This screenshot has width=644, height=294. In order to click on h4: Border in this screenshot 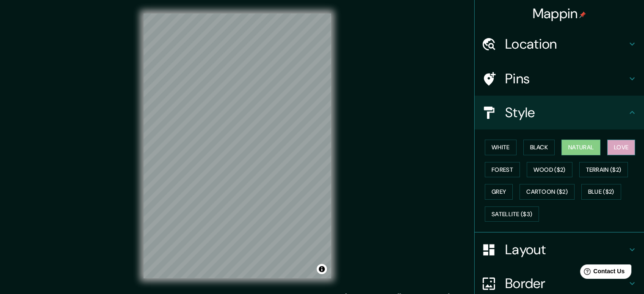, I will do `click(566, 284)`.